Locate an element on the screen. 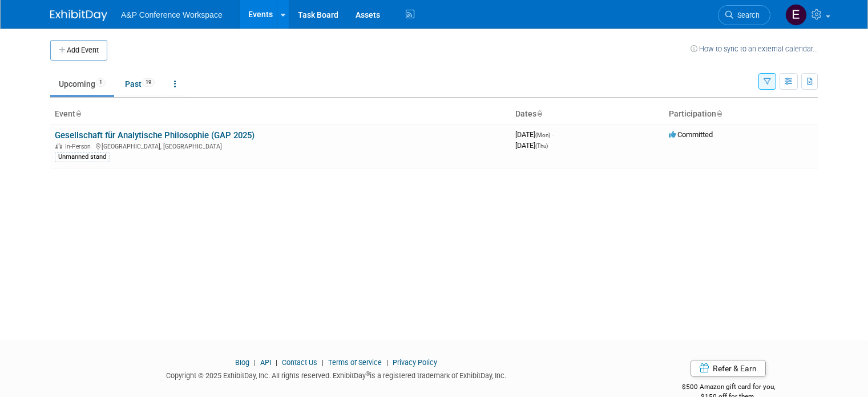 The height and width of the screenshot is (397, 868). a: Privacy Policy is located at coordinates (415, 362).